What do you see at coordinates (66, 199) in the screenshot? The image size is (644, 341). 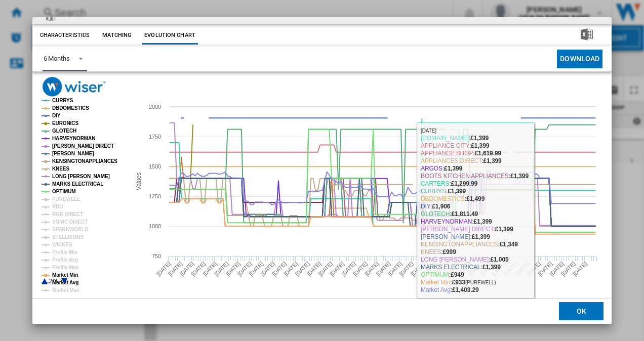 I see `tspan: PUREWELL` at bounding box center [66, 199].